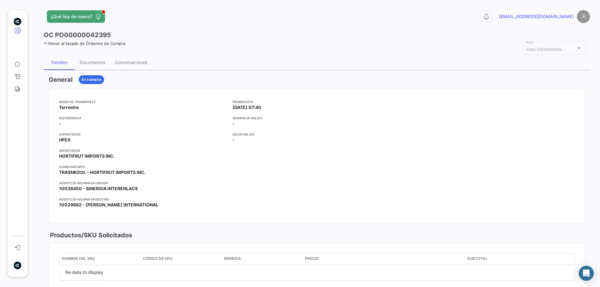 This screenshot has height=287, width=600. I want to click on span: HFEX, so click(65, 140).